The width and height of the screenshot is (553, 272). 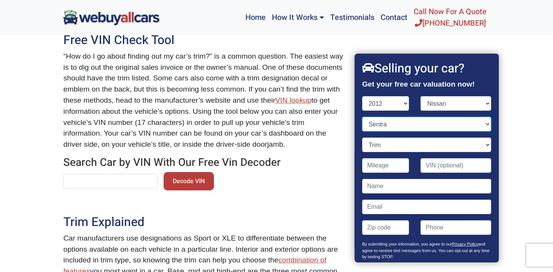 I want to click on a: Testimonials, so click(x=352, y=18).